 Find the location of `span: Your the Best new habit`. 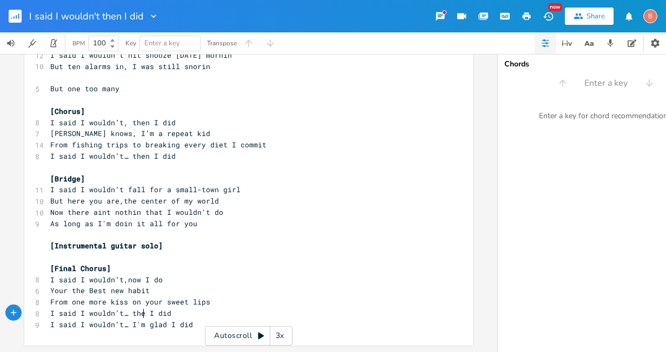

span: Your the Best new habit is located at coordinates (100, 291).